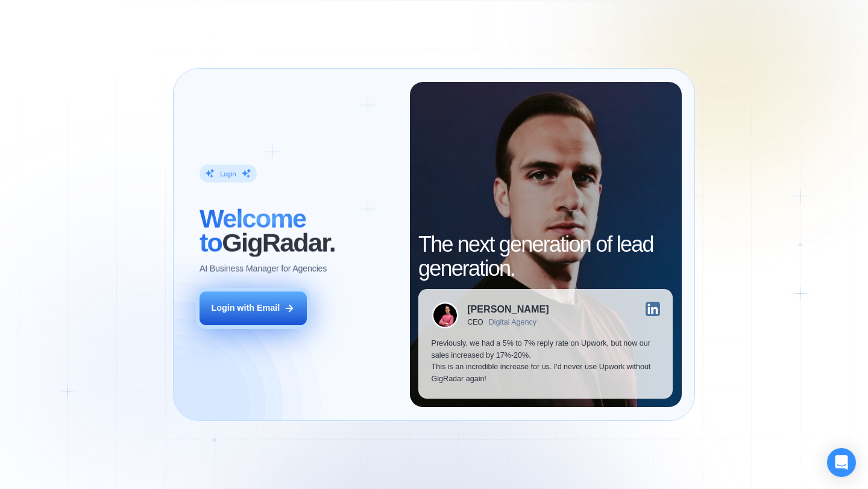 The height and width of the screenshot is (489, 868). Describe the element at coordinates (263, 269) in the screenshot. I see `p: AI Business Manager for Agencies` at that location.